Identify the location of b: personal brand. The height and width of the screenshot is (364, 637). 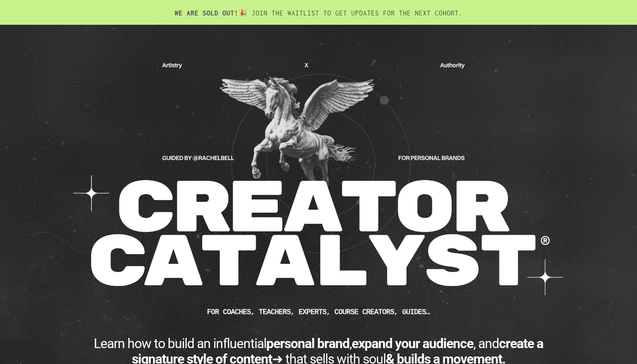
(308, 344).